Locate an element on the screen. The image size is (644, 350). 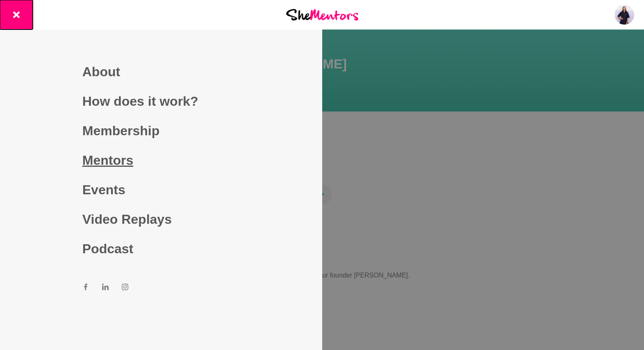
a: Video Replays is located at coordinates (161, 219).